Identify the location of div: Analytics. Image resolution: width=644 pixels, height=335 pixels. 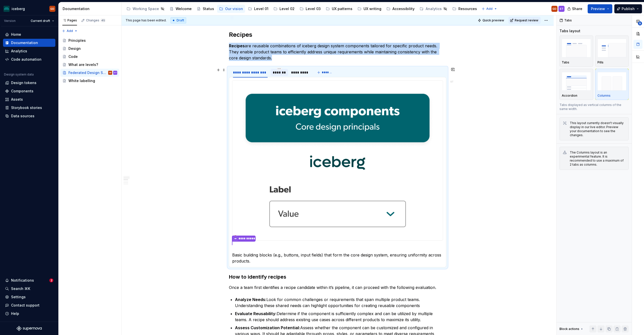
(19, 51).